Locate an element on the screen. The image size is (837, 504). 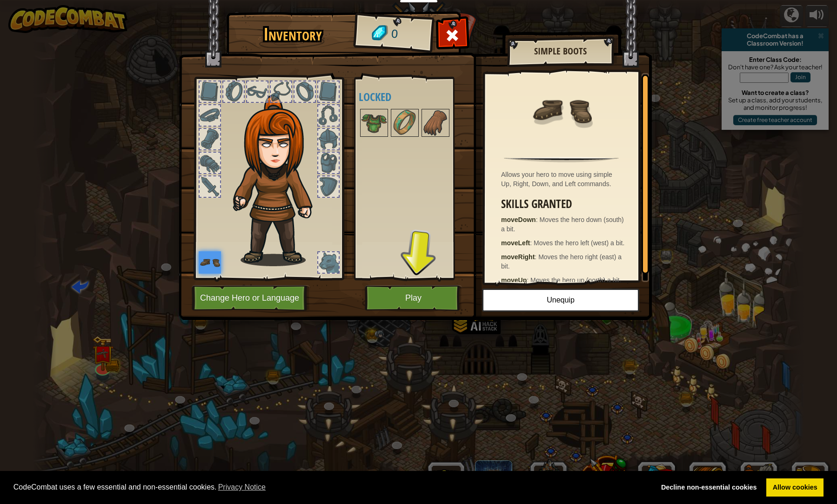
img: hair_f2.png is located at coordinates (278, 180).